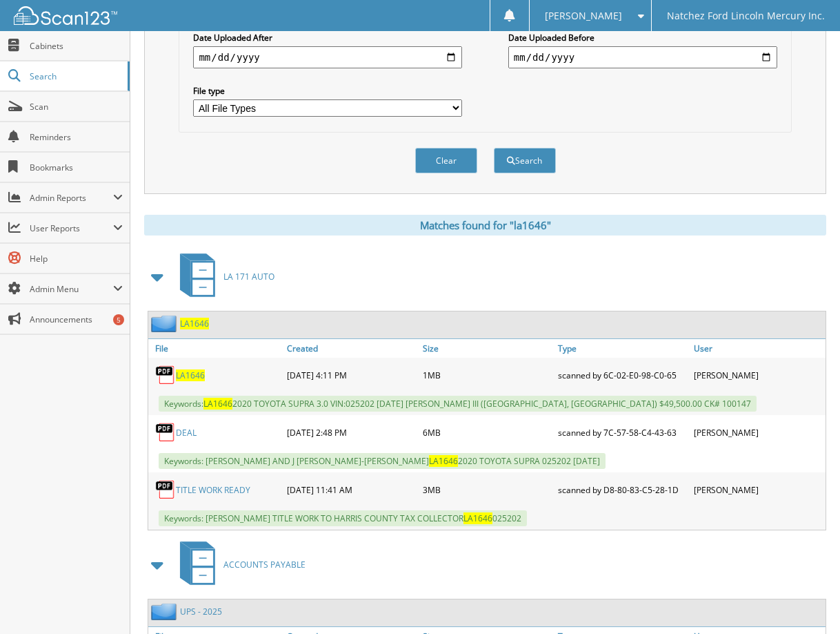 The height and width of the screenshot is (634, 840). Describe the element at coordinates (249, 276) in the screenshot. I see `span: LA 171 AUTO` at that location.